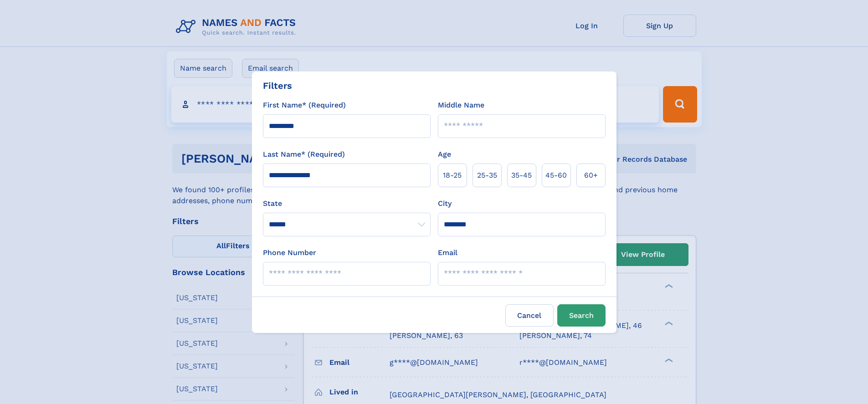  Describe the element at coordinates (445, 204) in the screenshot. I see `label: City` at that location.